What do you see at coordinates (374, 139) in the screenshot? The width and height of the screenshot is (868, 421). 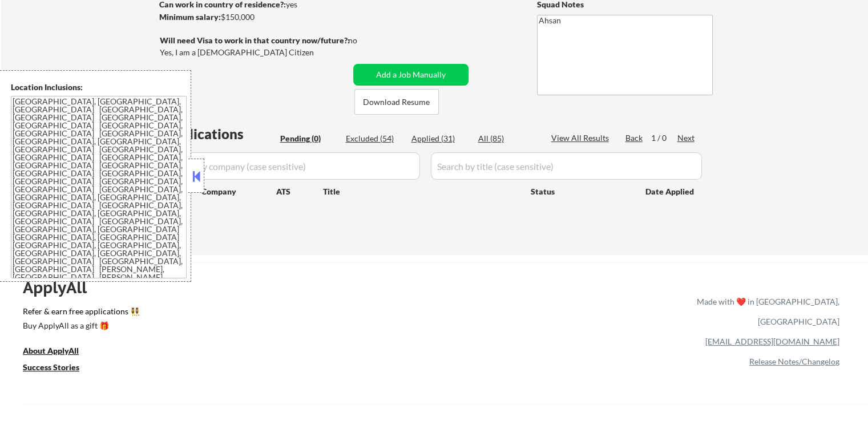 I see `div: Excluded (54)` at bounding box center [374, 139].